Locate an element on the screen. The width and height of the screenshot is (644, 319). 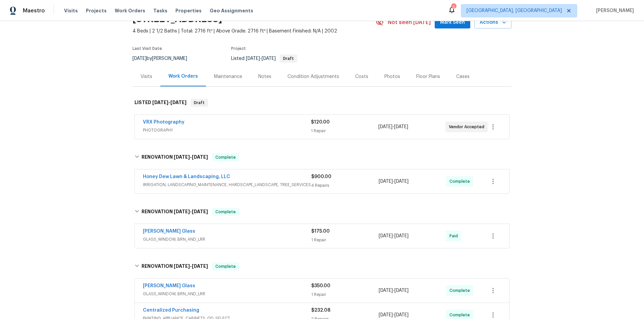
span: Properties is located at coordinates (188, 11).